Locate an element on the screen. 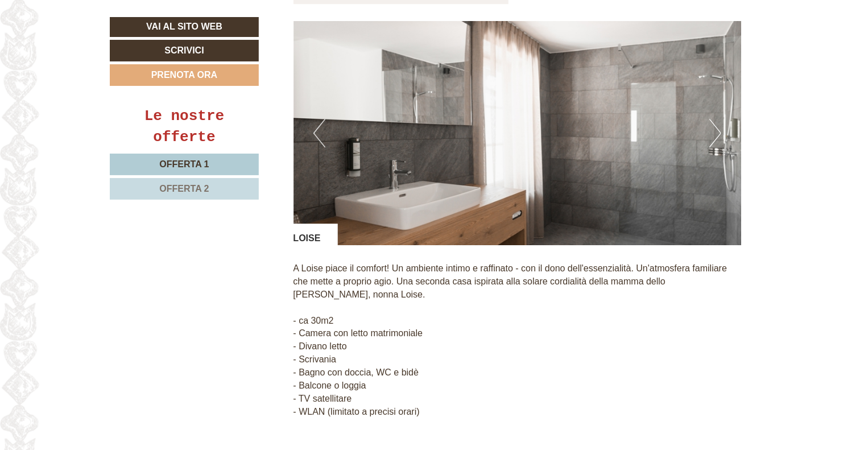  div: Hotel Gasthof Jochele is located at coordinates (95, 37).